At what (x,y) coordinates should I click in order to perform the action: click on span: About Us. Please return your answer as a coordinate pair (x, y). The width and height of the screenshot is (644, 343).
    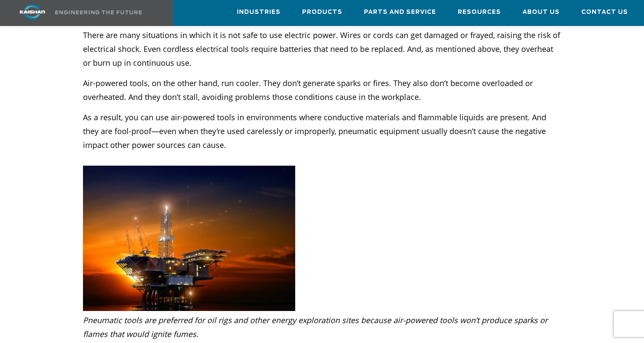
    Looking at the image, I should click on (542, 12).